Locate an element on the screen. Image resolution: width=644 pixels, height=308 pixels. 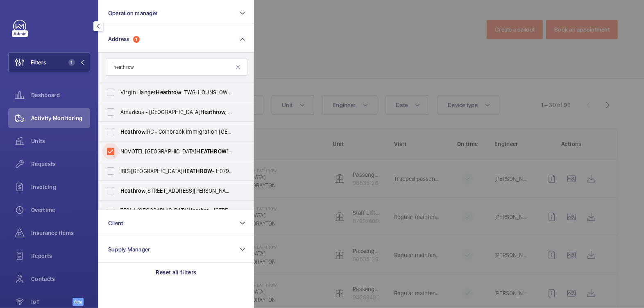
span: Dashboard is located at coordinates (61, 95).